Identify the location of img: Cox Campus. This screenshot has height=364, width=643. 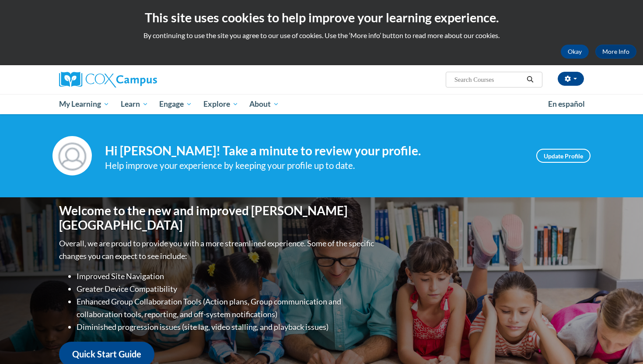
(108, 80).